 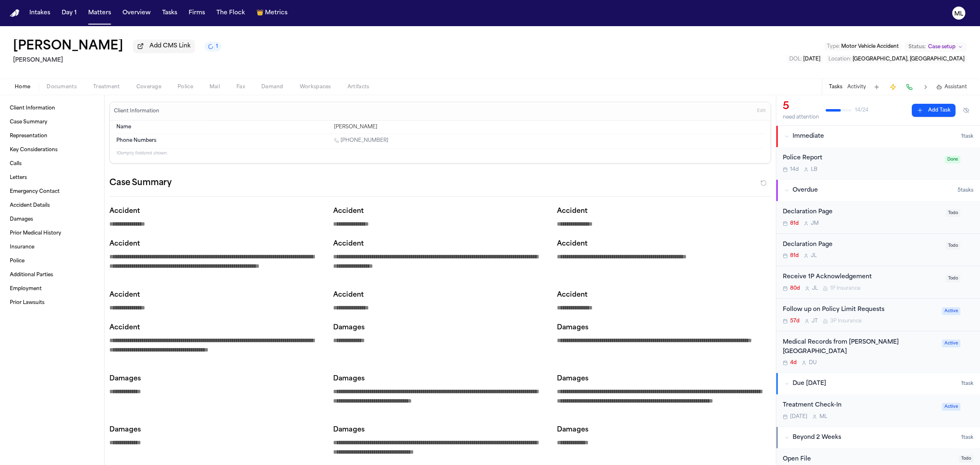 I want to click on button: Matters, so click(x=100, y=13).